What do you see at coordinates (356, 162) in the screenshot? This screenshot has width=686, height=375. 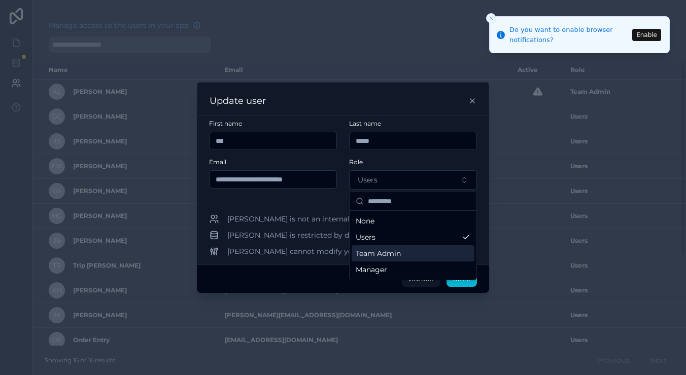 I see `span: Role` at bounding box center [356, 162].